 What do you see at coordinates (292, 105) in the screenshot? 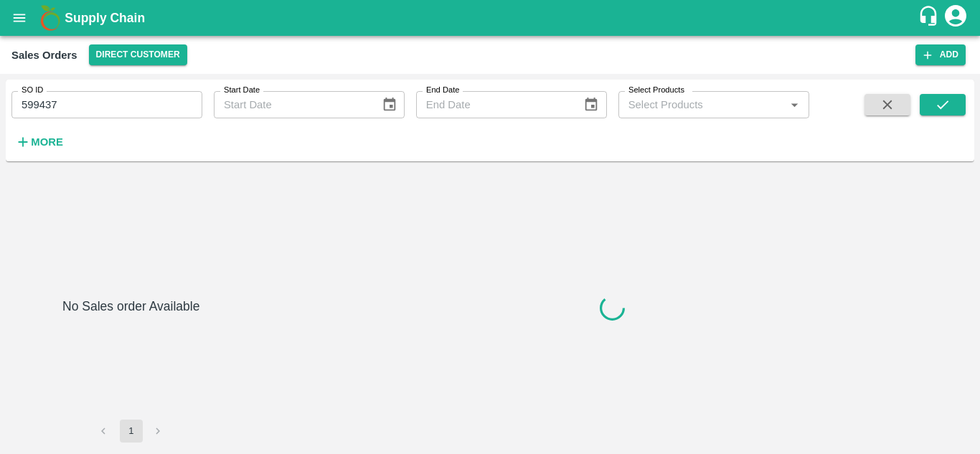
I see `input: Start Date` at bounding box center [292, 105].